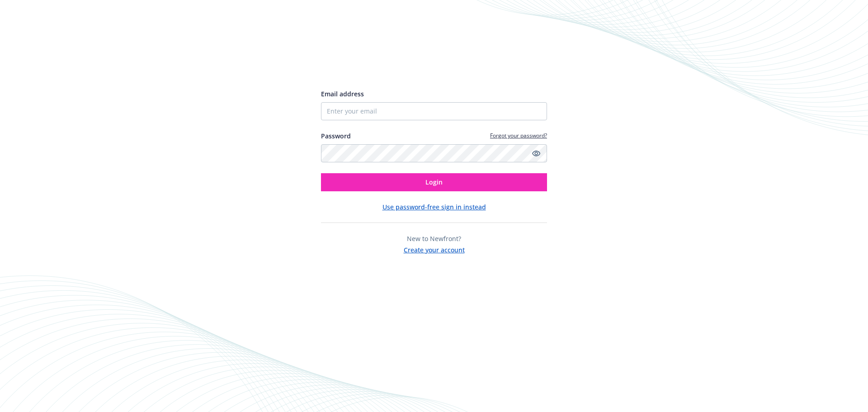  What do you see at coordinates (342, 93) in the screenshot?
I see `span: Email address` at bounding box center [342, 93].